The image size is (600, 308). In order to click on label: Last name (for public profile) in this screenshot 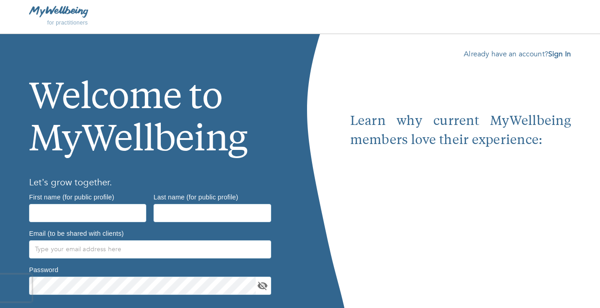, I will do `click(196, 197)`.